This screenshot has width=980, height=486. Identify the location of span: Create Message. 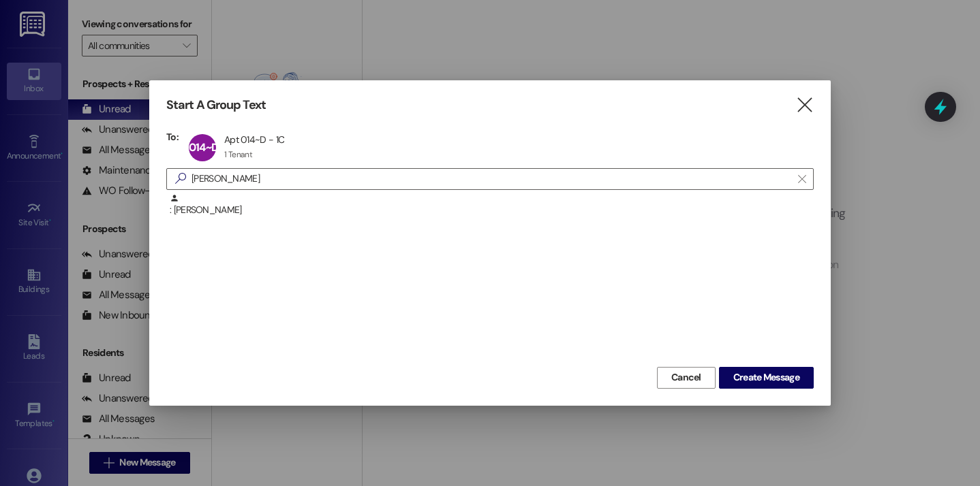
(766, 377).